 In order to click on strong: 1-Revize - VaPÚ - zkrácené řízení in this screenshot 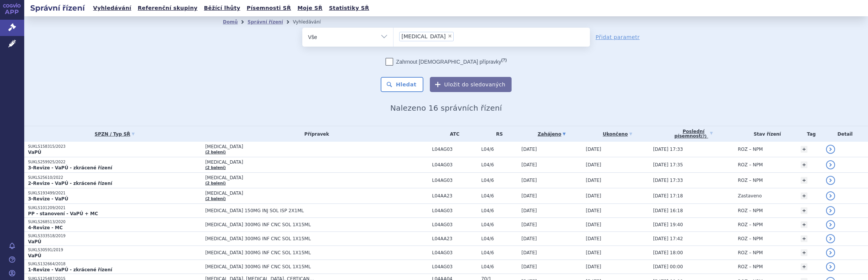, I will do `click(70, 270)`.